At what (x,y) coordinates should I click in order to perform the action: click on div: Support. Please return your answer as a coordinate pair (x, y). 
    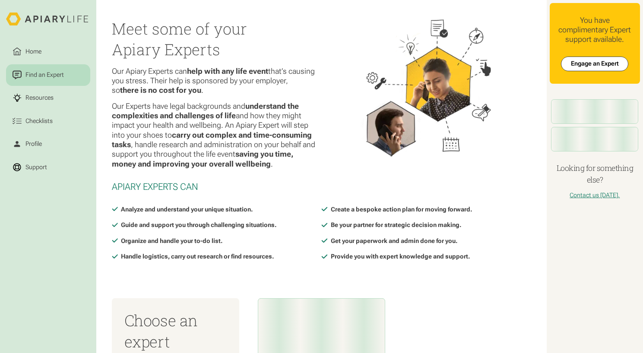
    Looking at the image, I should click on (36, 167).